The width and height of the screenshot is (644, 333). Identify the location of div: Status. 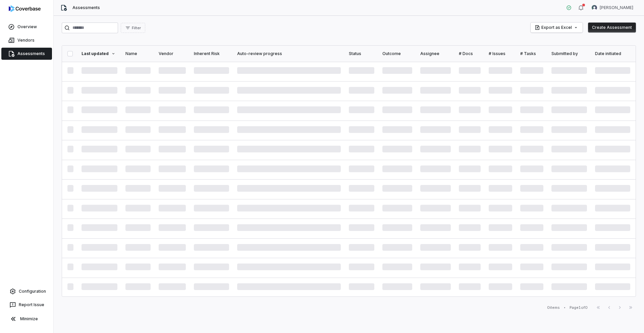
(361, 54).